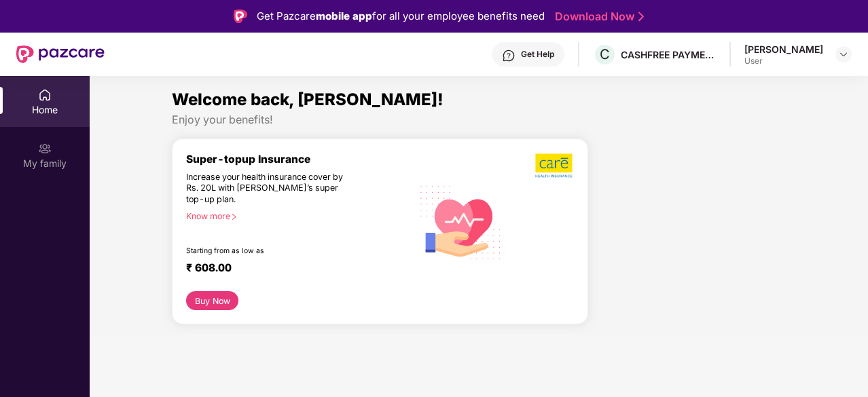 Image resolution: width=868 pixels, height=397 pixels. I want to click on strong: mobile app, so click(344, 15).